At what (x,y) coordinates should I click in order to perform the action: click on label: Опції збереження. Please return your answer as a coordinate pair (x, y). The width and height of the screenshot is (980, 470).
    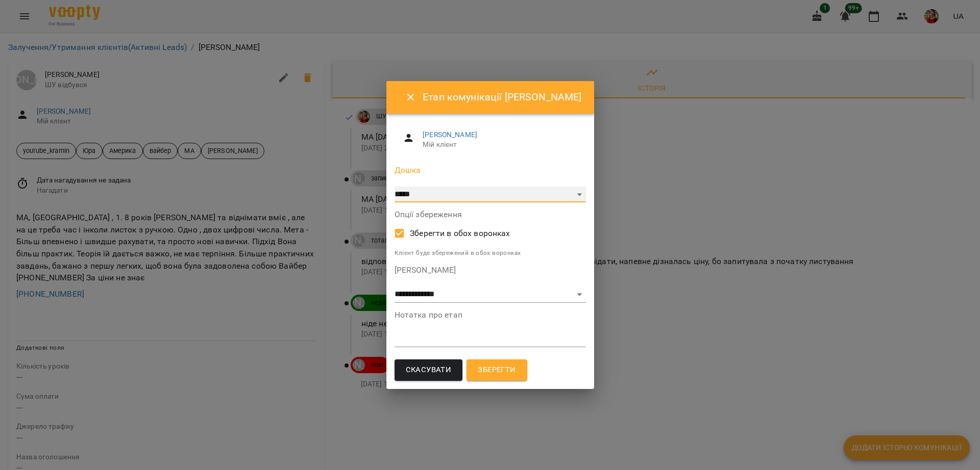
    Looking at the image, I should click on (490, 214).